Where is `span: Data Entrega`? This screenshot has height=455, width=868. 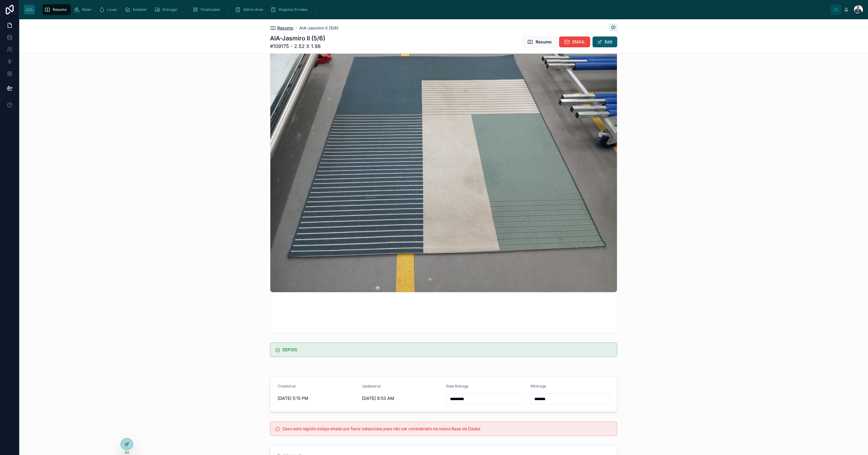
span: Data Entrega is located at coordinates (457, 386).